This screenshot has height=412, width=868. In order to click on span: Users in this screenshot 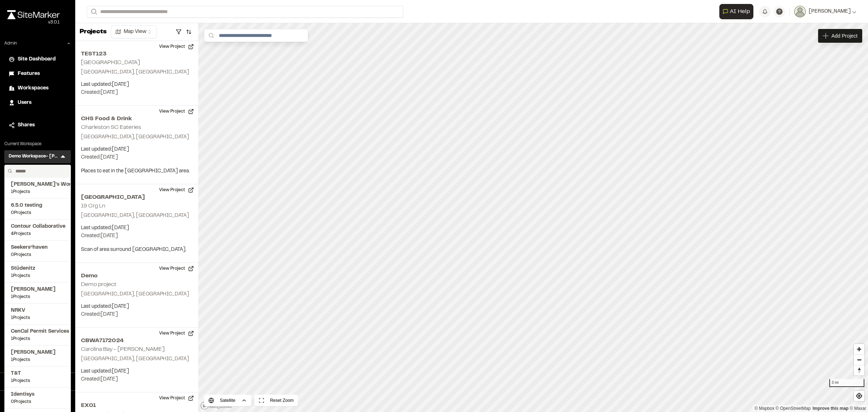, I will do `click(24, 103)`.